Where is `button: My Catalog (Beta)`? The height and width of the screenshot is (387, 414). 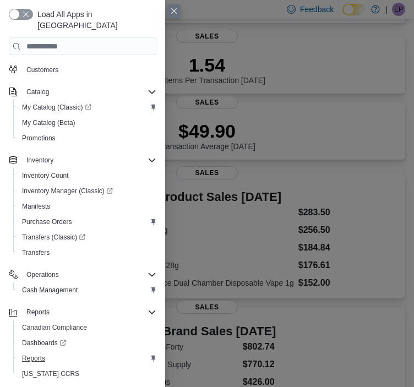
button: My Catalog (Beta) is located at coordinates (87, 123).